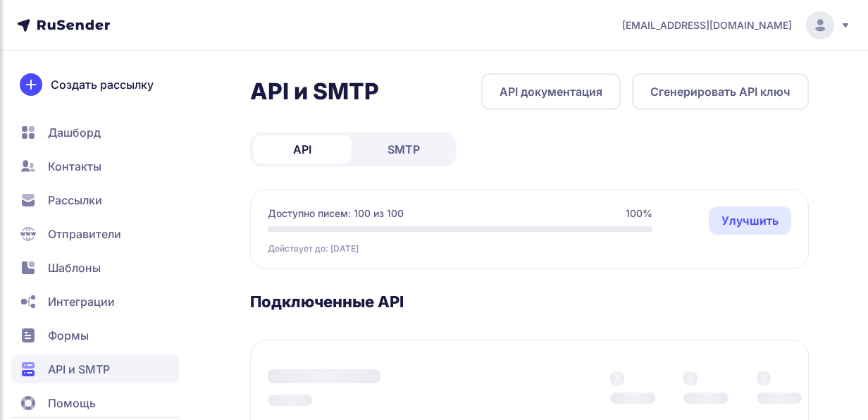 The width and height of the screenshot is (868, 420). Describe the element at coordinates (721, 92) in the screenshot. I see `button: Сгенерировать API ключ` at that location.